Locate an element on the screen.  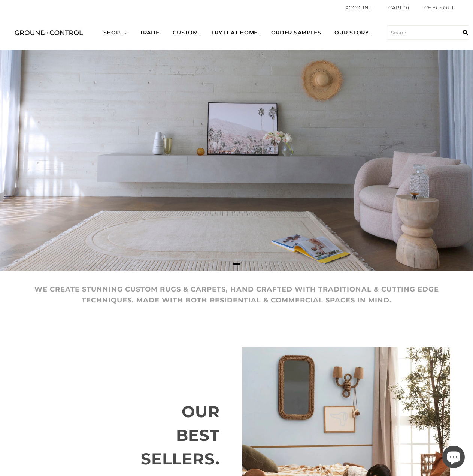
span: OUR STORY. is located at coordinates (352, 33).